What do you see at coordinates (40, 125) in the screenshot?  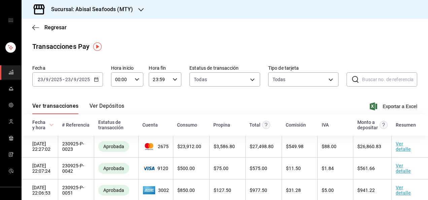 I see `div: Fecha y hora` at bounding box center [40, 125].